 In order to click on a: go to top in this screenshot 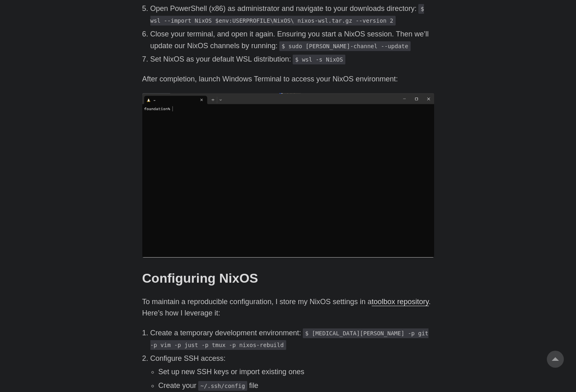, I will do `click(555, 360)`.